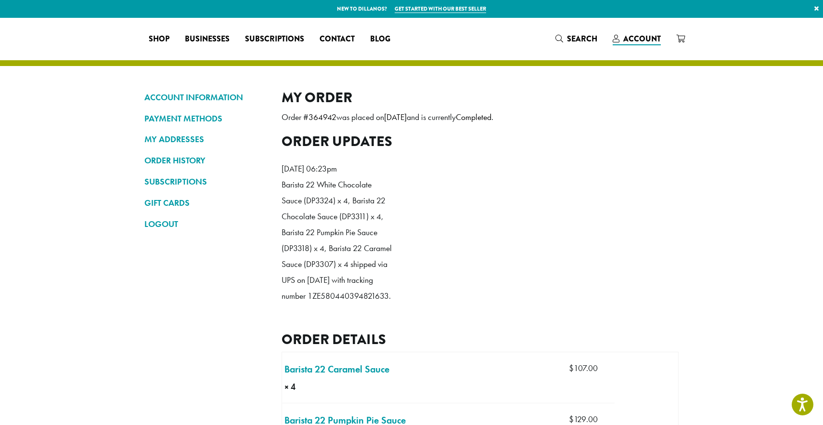 The height and width of the screenshot is (425, 823). What do you see at coordinates (323, 117) in the screenshot?
I see `mark: 364942` at bounding box center [323, 117].